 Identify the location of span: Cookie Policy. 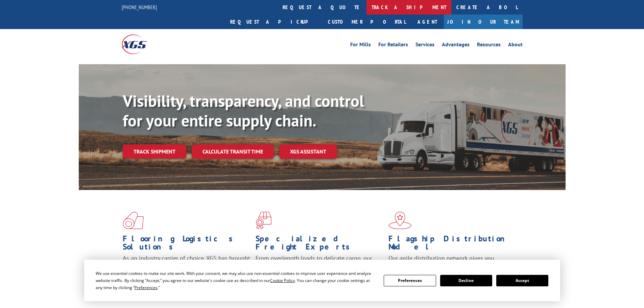
(282, 280).